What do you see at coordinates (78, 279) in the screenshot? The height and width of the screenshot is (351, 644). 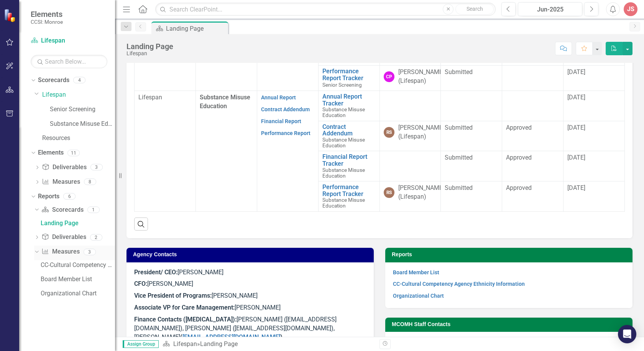 I see `div: Board Member List` at bounding box center [78, 279].